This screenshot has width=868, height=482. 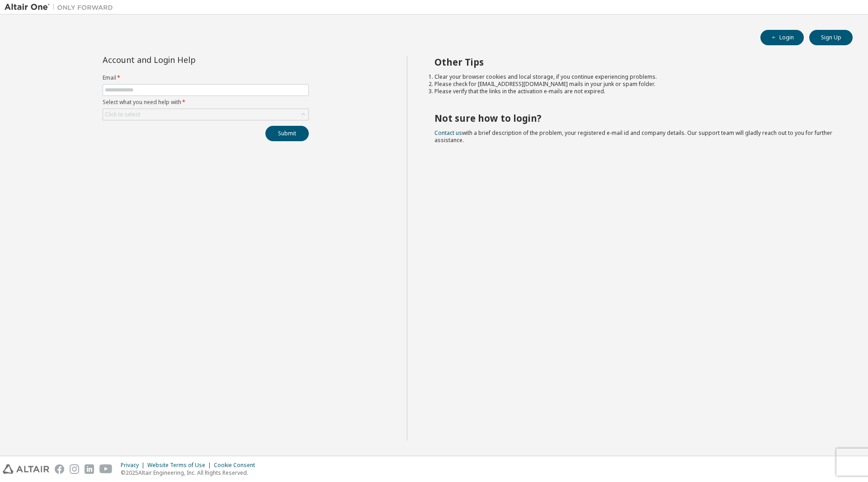 I want to click on img: Altair One, so click(x=61, y=7).